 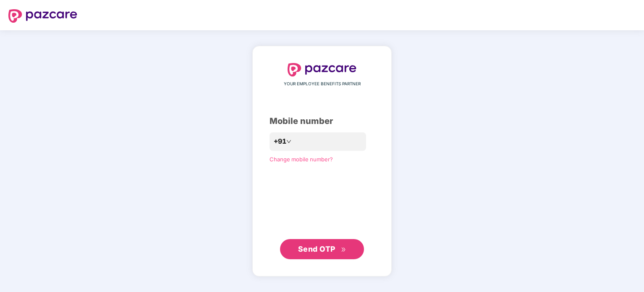 What do you see at coordinates (289, 142) in the screenshot?
I see `span: down` at bounding box center [289, 142].